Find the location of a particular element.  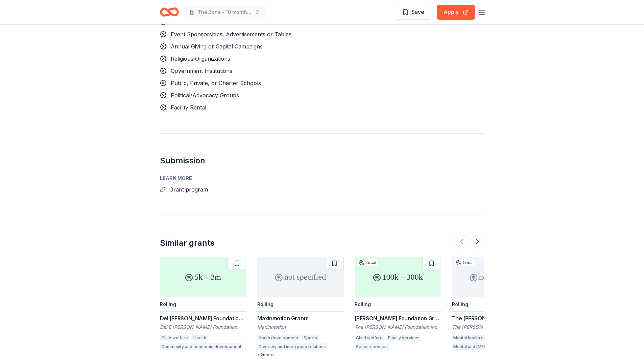

span: Public, Private, or Charter Schools is located at coordinates (216, 83).